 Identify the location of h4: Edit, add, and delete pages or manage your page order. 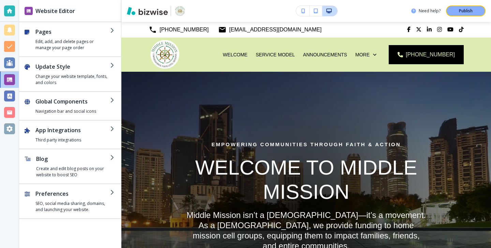
(73, 45).